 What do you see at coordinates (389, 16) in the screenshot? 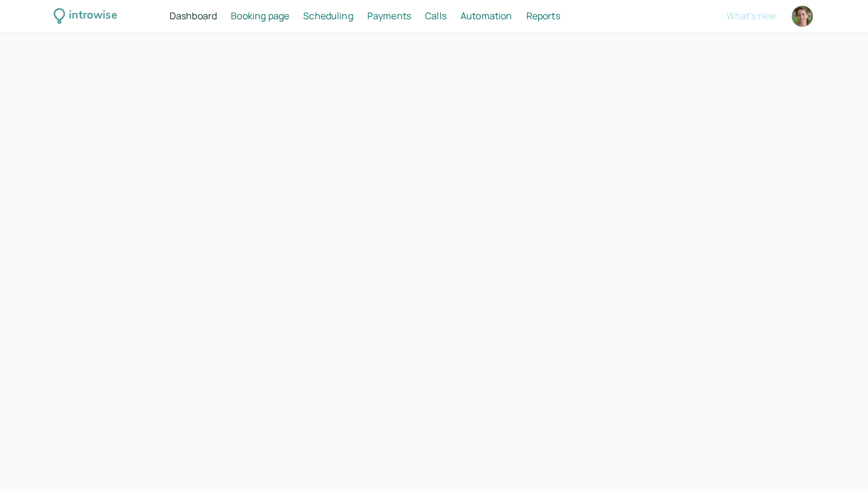
I see `span: Payments` at bounding box center [389, 16].